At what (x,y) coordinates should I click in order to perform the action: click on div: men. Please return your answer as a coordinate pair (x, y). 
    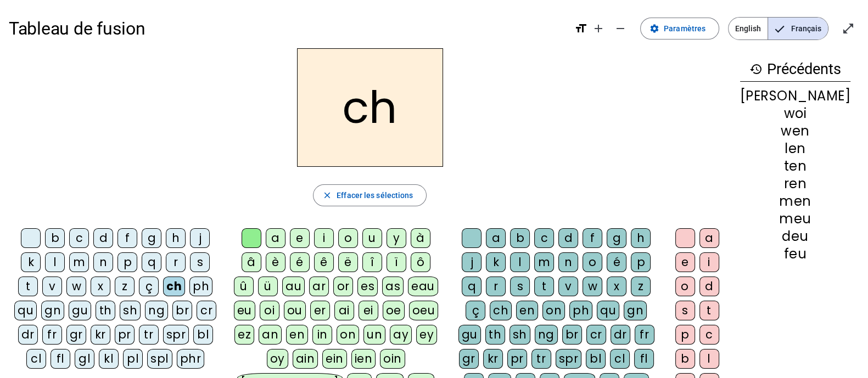
    Looking at the image, I should click on (795, 201).